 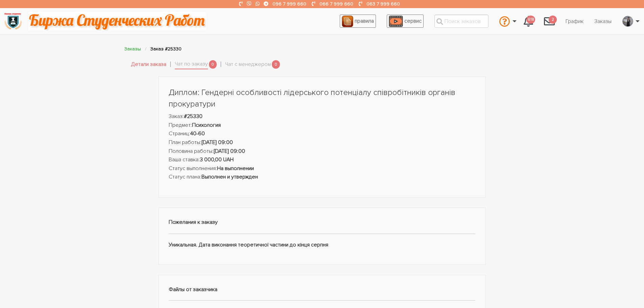 What do you see at coordinates (191, 65) in the screenshot?
I see `a: Чат по заказу` at bounding box center [191, 65].